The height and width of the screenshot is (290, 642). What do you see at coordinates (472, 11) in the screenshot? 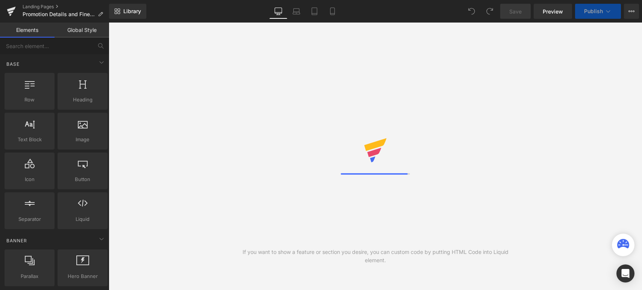
I see `button: Undo` at bounding box center [472, 11].